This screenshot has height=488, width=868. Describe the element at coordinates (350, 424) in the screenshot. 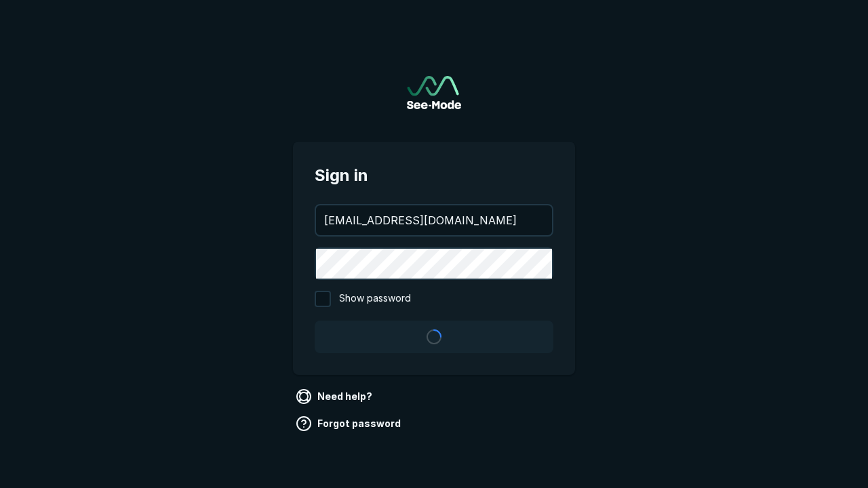

I see `a: Forgot password` at that location.